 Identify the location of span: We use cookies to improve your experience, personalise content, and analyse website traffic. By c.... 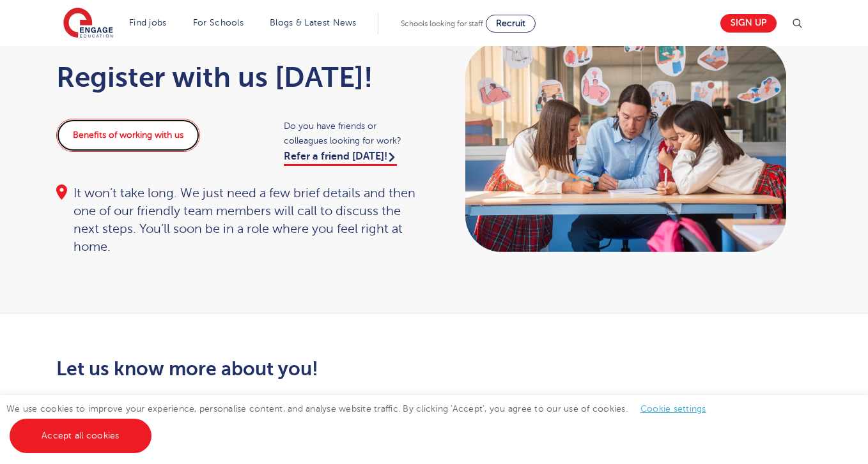
(362, 422).